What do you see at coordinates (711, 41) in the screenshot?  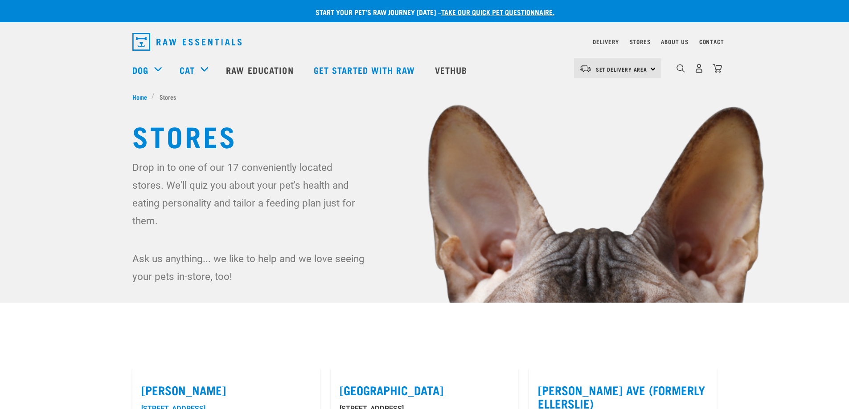 I see `a: Contact` at bounding box center [711, 41].